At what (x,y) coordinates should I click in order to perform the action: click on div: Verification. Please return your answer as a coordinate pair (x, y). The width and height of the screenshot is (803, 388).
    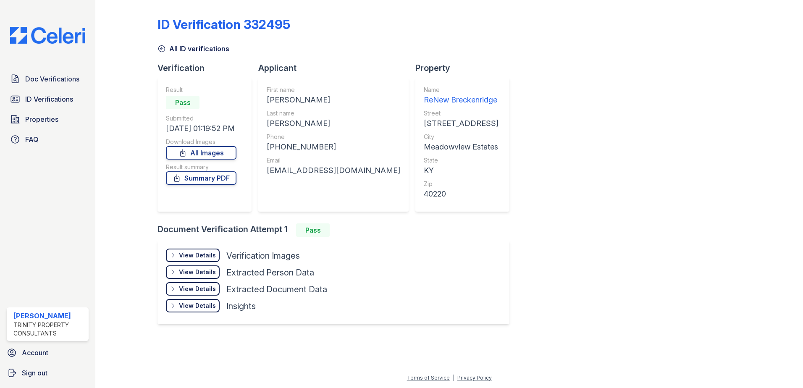
    Looking at the image, I should click on (208, 68).